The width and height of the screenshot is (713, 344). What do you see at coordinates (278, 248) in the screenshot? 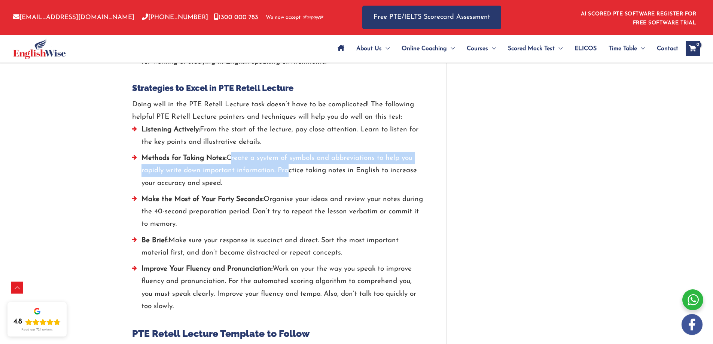
I see `li: Make sure your response is succinct and direct. Sort the most important material first, and don’t...` at bounding box center [278, 248].